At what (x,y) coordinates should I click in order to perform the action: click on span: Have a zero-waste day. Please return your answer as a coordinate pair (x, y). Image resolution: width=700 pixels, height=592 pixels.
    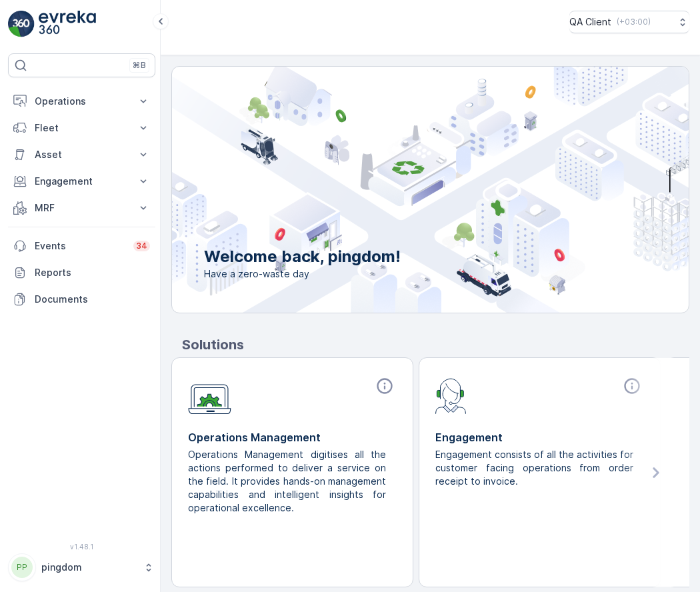
    Looking at the image, I should click on (302, 274).